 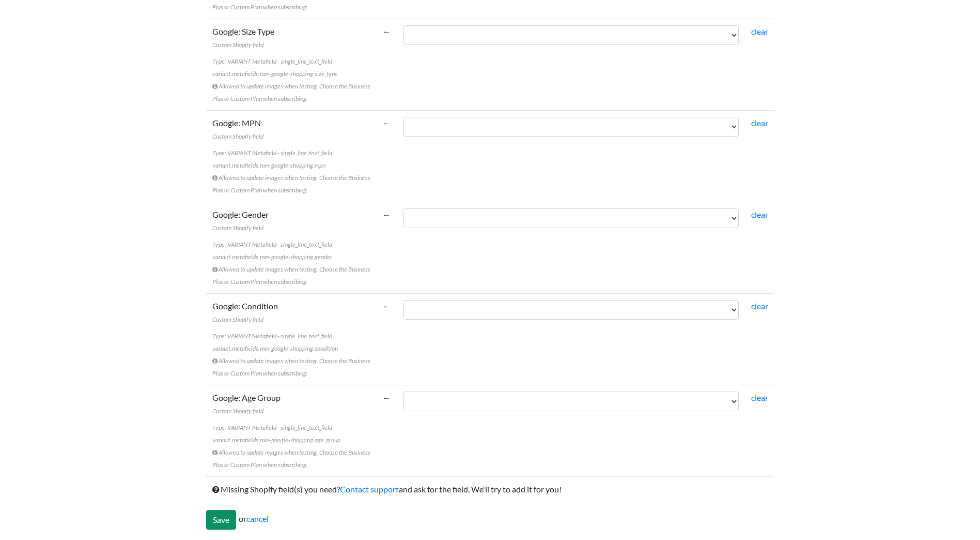 What do you see at coordinates (490, 519) in the screenshot?
I see `div: or` at bounding box center [490, 519].